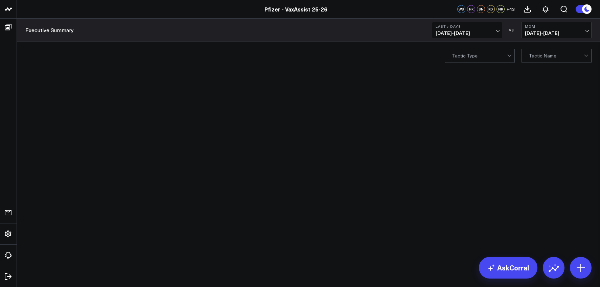 This screenshot has height=287, width=600. I want to click on a: Pfizer - VaxAssist 25-26, so click(296, 9).